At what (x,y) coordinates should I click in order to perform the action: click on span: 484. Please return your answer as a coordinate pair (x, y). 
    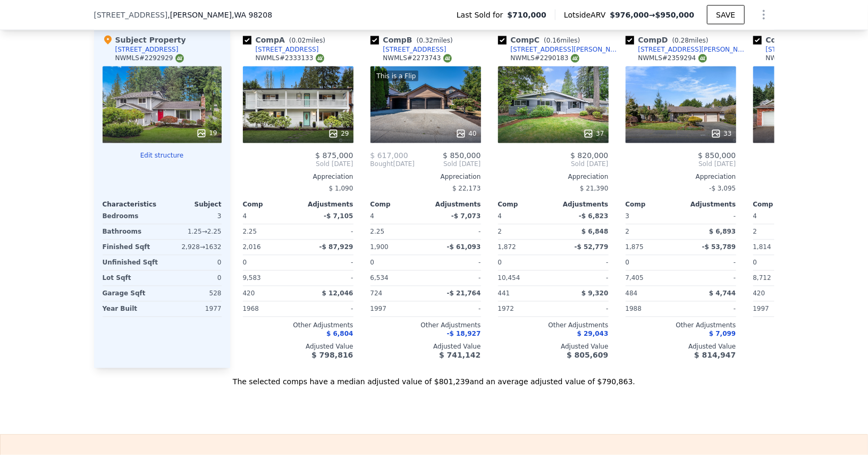
    Looking at the image, I should click on (631, 294).